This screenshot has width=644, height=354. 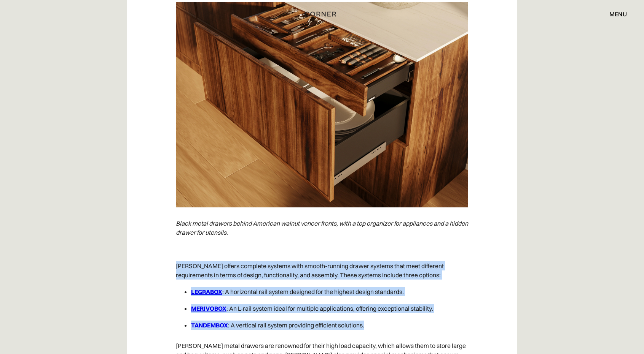 I want to click on strong: LEGRABOX, so click(x=206, y=292).